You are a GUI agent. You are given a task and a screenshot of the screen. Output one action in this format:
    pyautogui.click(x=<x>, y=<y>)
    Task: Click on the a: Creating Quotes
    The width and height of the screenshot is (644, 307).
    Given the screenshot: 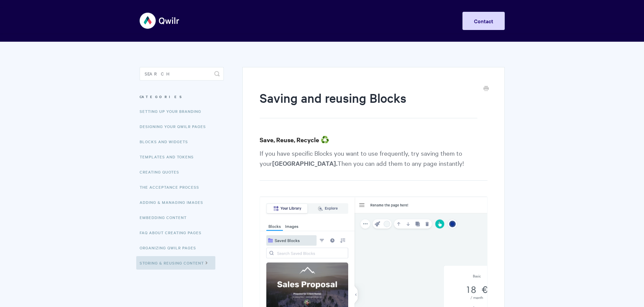 What is the action you would take?
    pyautogui.click(x=162, y=172)
    